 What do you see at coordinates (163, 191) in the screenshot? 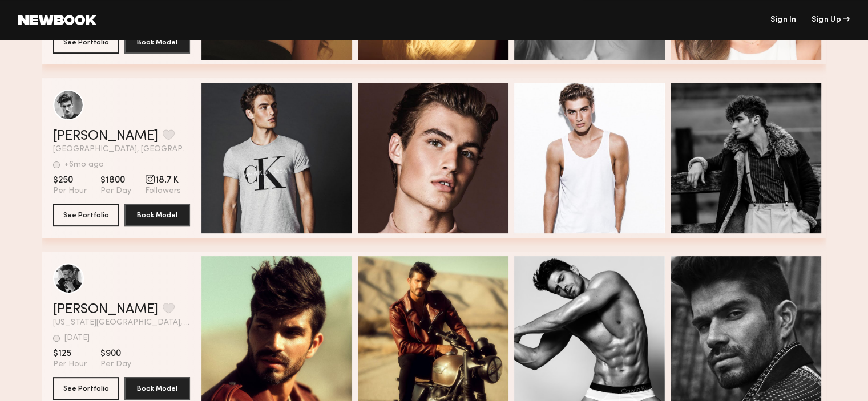
I see `span: Followers` at bounding box center [163, 191].